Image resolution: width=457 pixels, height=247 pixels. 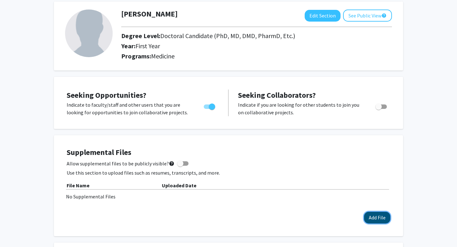 I want to click on span: First Year, so click(x=147, y=46).